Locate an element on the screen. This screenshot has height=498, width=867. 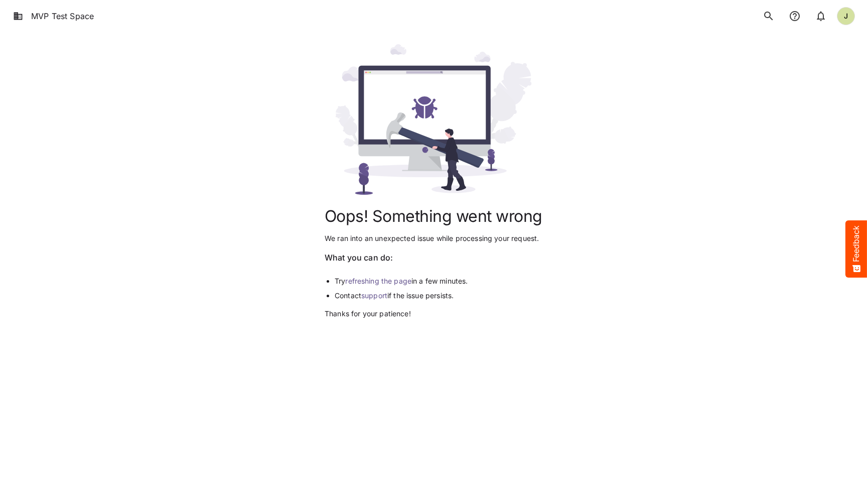
a: refreshing the page is located at coordinates (378, 281).